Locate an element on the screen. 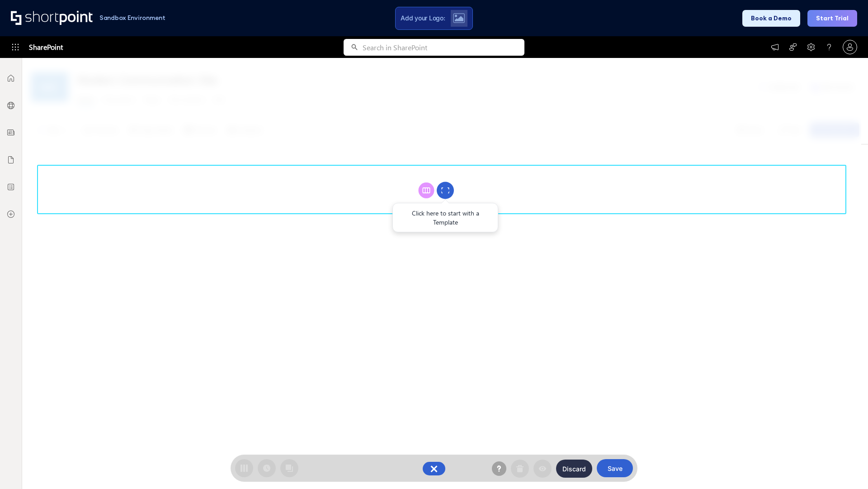 The height and width of the screenshot is (489, 868). span: SharePoint is located at coordinates (45, 47).